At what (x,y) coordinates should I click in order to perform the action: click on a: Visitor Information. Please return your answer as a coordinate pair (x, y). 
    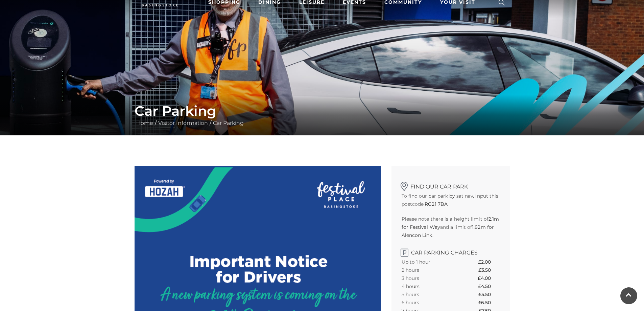
    Looking at the image, I should click on (183, 123).